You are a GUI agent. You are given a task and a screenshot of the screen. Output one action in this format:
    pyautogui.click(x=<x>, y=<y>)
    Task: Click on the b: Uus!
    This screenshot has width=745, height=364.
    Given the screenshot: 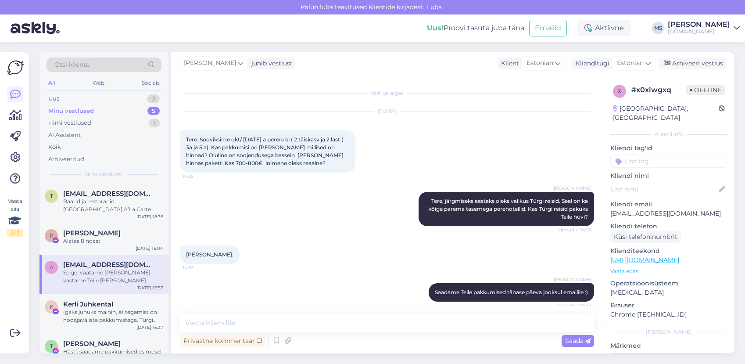 What is the action you would take?
    pyautogui.click(x=435, y=28)
    